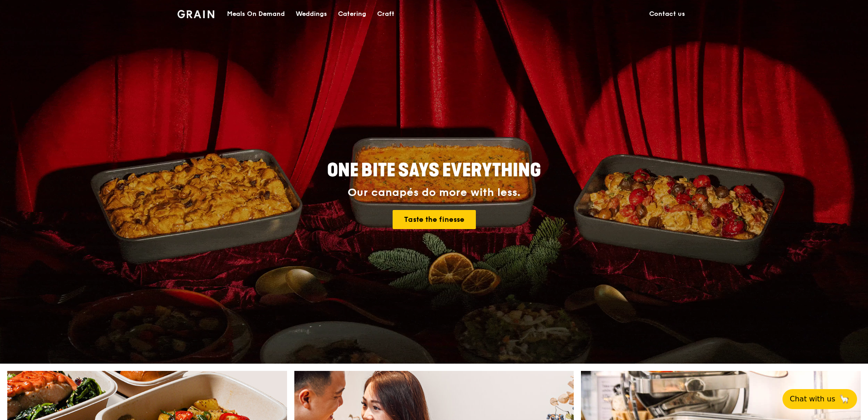 This screenshot has width=868, height=420. Describe the element at coordinates (196, 14) in the screenshot. I see `img: Grain` at that location.